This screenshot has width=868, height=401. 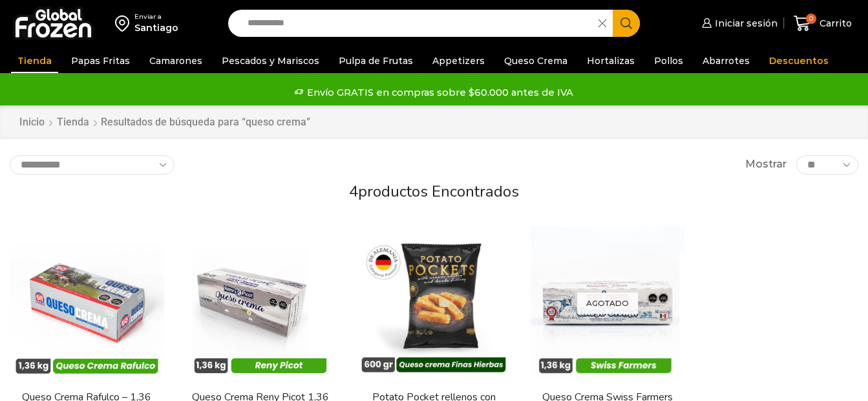 I want to click on span: Mostrar, so click(x=766, y=164).